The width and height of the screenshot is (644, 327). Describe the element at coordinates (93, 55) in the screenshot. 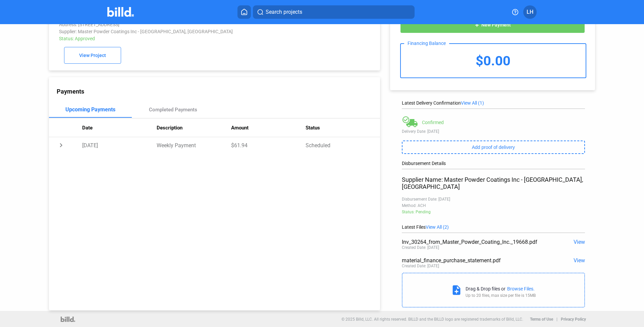

I see `span: View Project` at that location.